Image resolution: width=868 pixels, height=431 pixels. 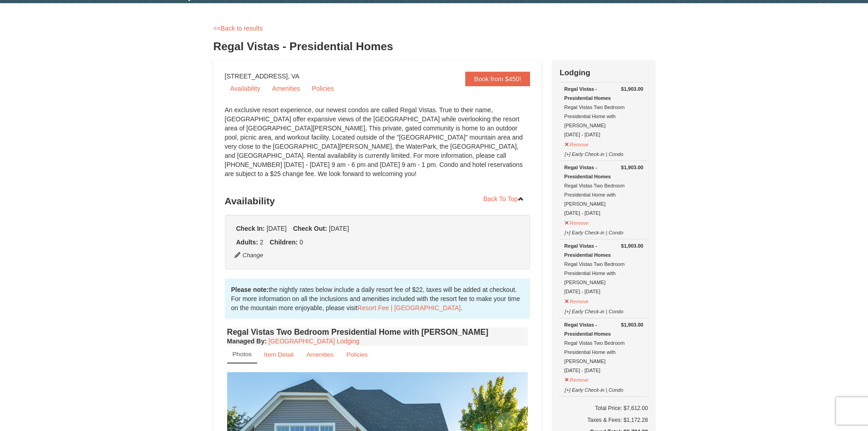 What do you see at coordinates (238, 28) in the screenshot?
I see `a: <<Back to results` at bounding box center [238, 28].